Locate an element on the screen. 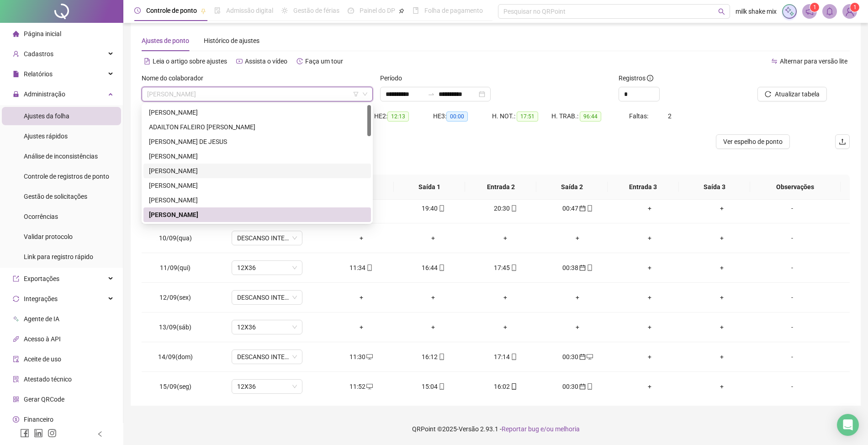  th: Saída 3 is located at coordinates (714, 187).